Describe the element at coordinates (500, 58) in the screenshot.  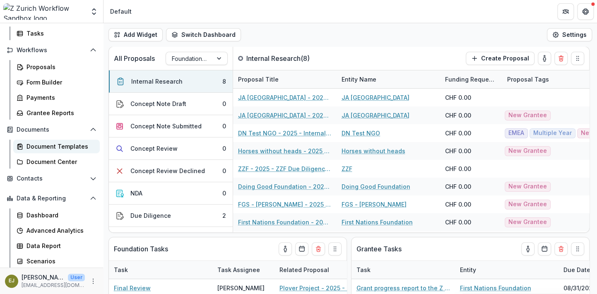
I see `button: Create Proposal` at that location.